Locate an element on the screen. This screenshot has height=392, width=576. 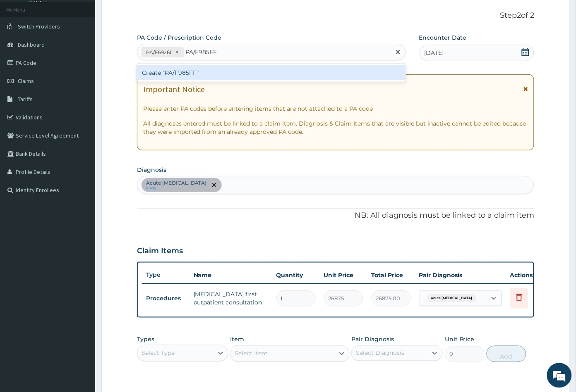
th: Total Price is located at coordinates (391, 275).